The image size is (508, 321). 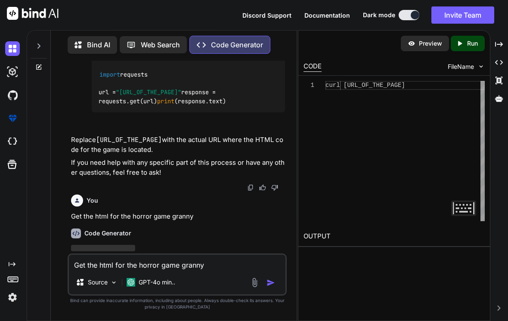 I want to click on p: Run, so click(x=473, y=44).